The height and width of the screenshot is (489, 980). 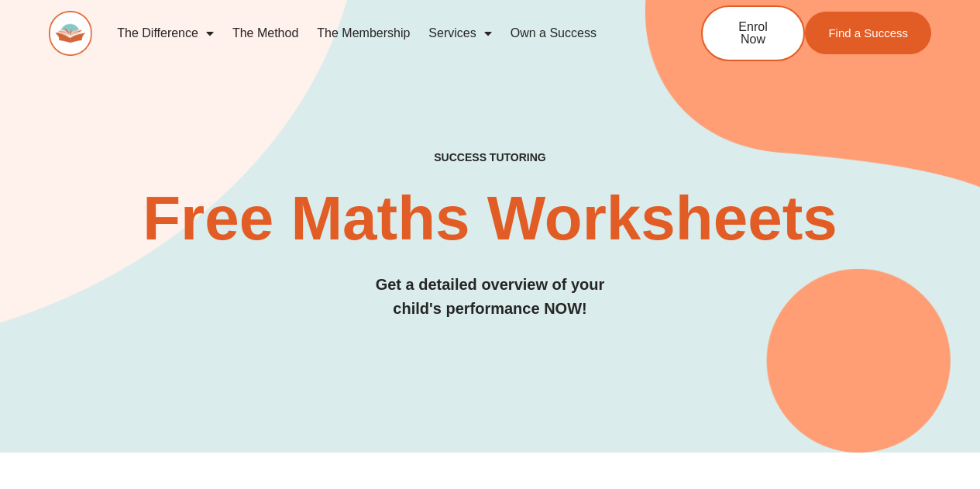 What do you see at coordinates (490, 296) in the screenshot?
I see `h3: Get a detailed overview of your child's performance NOW!` at bounding box center [490, 296].